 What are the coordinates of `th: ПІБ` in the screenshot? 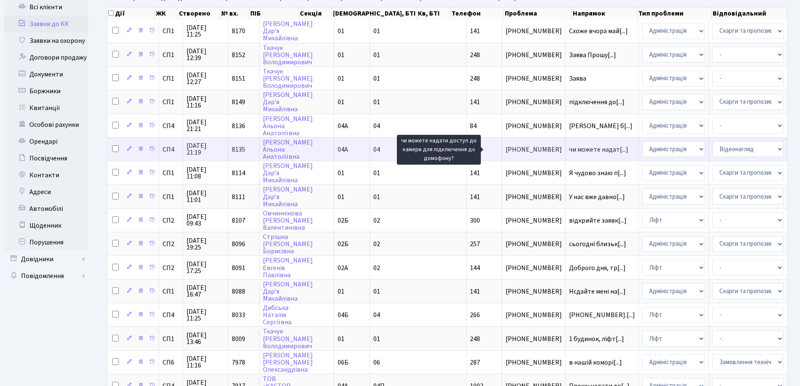 It's located at (274, 13).